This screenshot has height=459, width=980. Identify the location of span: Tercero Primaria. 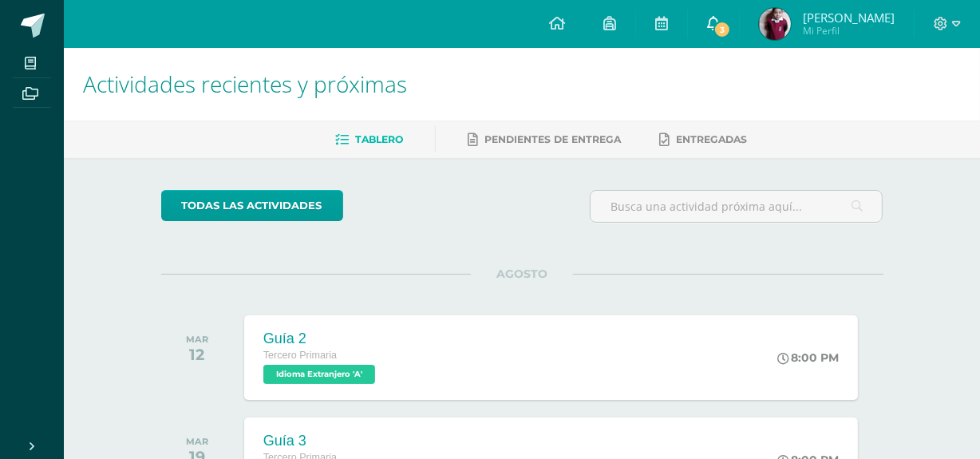
(300, 356).